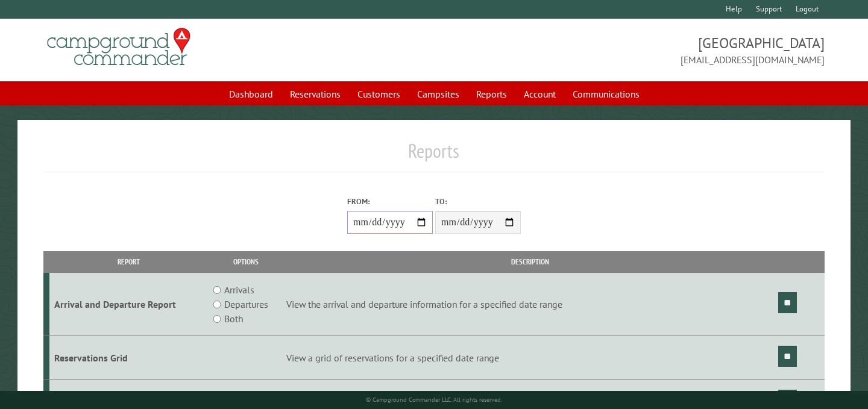 The image size is (868, 409). What do you see at coordinates (119, 47) in the screenshot?
I see `img: Campground Commander` at bounding box center [119, 47].